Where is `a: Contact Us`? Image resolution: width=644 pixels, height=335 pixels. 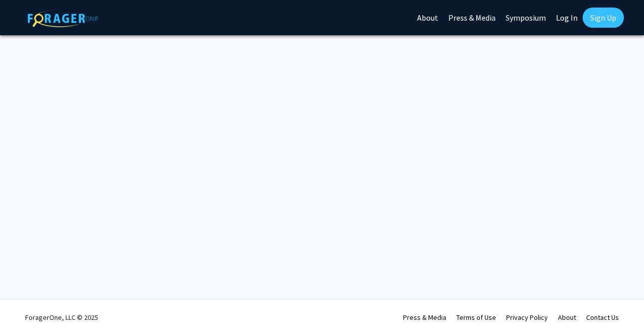
a: Contact Us is located at coordinates (602, 317).